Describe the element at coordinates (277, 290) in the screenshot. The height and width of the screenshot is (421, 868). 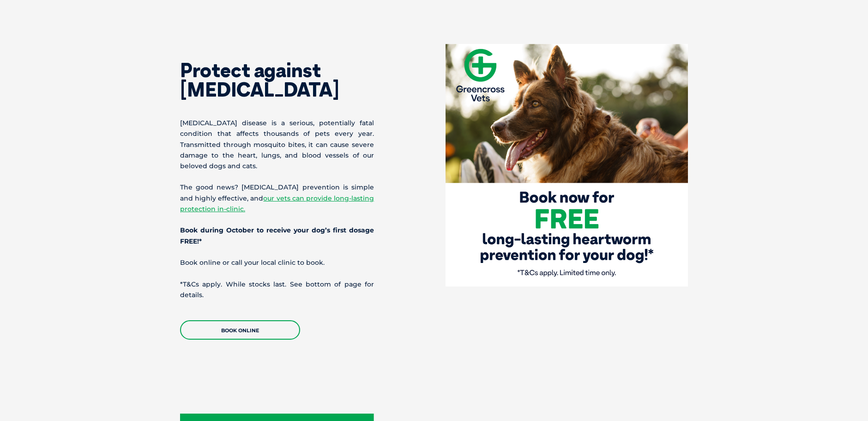
I see `p: *T&Cs apply. While stocks last. See bottom of page for details.` at that location.